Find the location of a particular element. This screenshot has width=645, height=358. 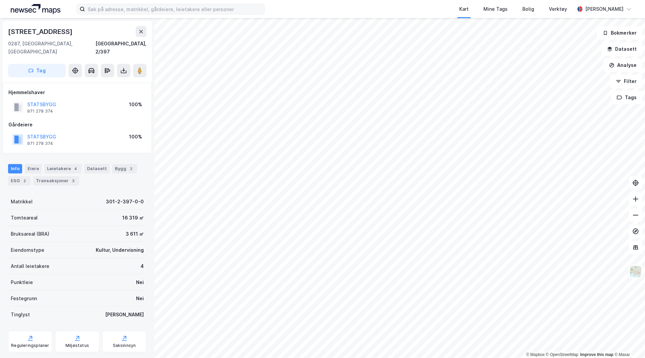

img: logo.a4113a55bc3d86da70a041830d287a7e.svg is located at coordinates (36, 9).